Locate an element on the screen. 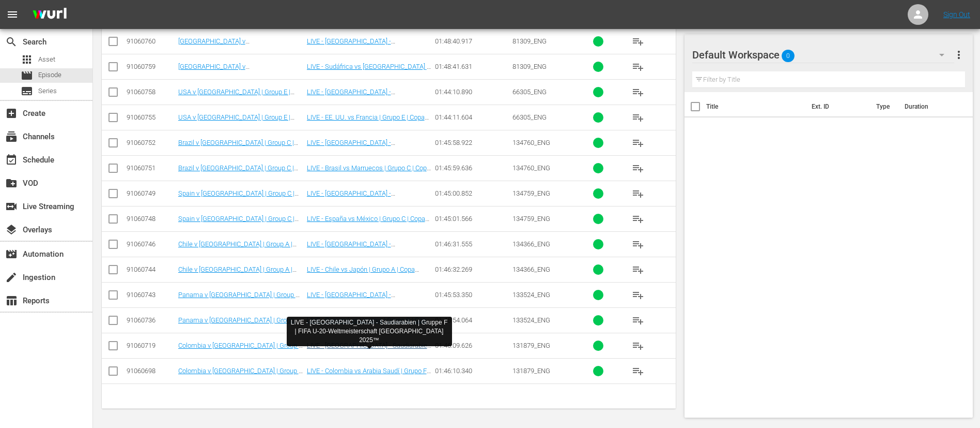 This screenshot has width=980, height=428. div: 91060748 is located at coordinates (151, 218).